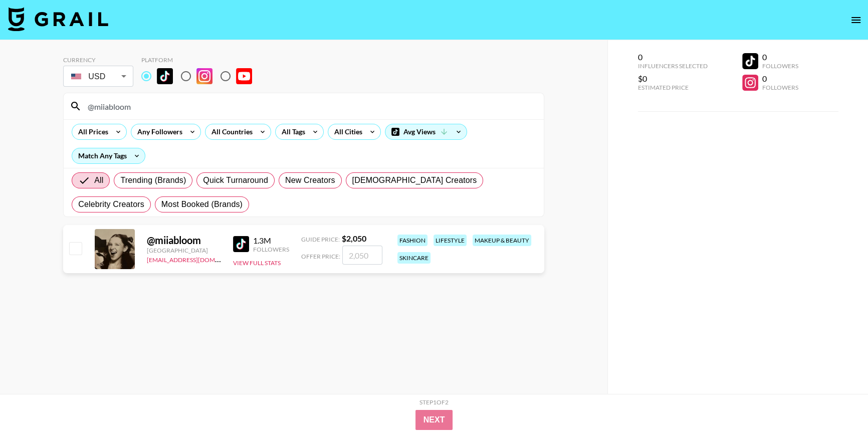 The width and height of the screenshot is (868, 434). I want to click on div: Avg Views, so click(426, 132).